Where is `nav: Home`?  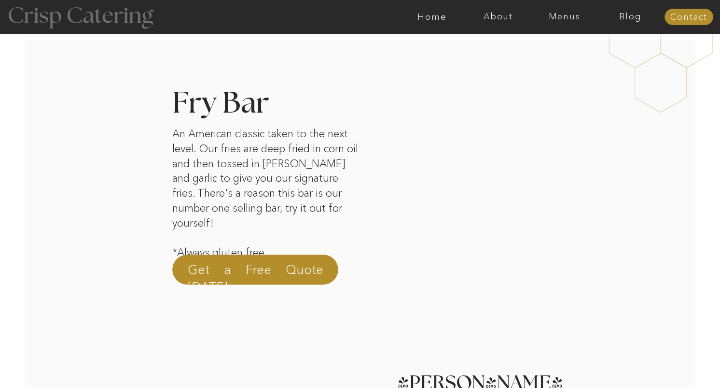 nav: Home is located at coordinates (432, 17).